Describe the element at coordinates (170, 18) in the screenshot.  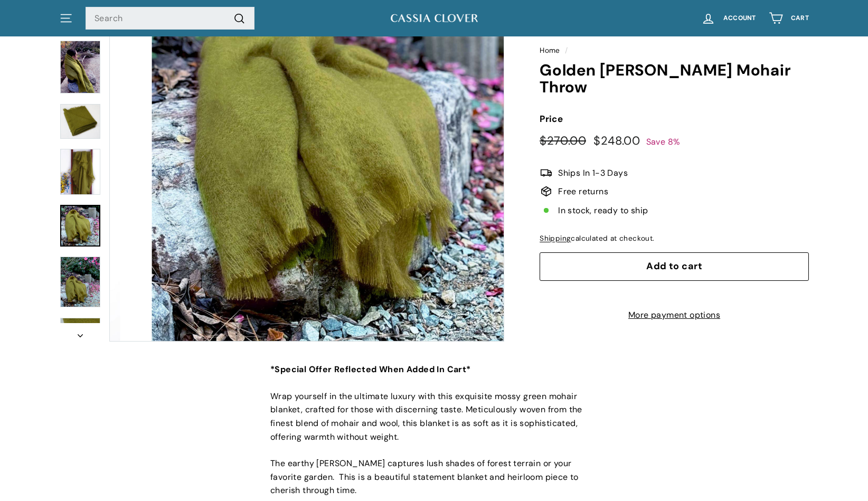
I see `input: Search` at that location.